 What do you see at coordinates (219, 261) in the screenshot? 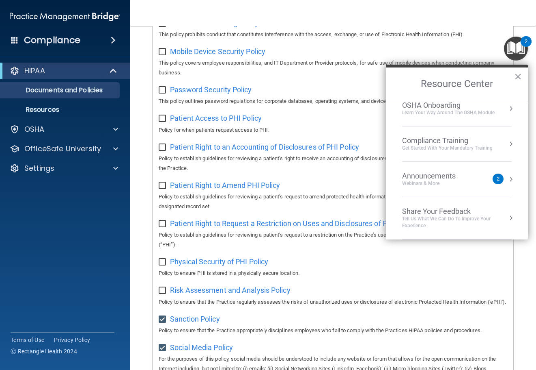
I see `span: Physical Security of PHI Policy` at bounding box center [219, 261].